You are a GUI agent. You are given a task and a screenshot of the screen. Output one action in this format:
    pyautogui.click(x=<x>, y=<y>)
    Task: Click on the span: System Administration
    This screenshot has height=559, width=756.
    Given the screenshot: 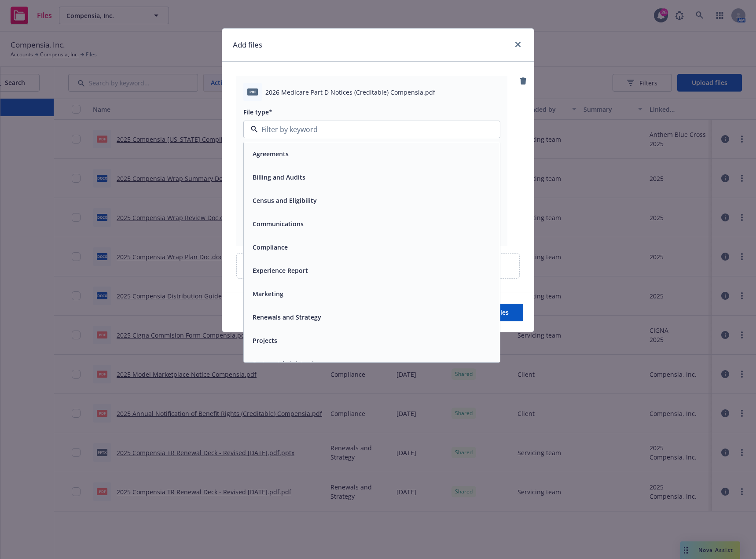 What is the action you would take?
    pyautogui.click(x=287, y=363)
    